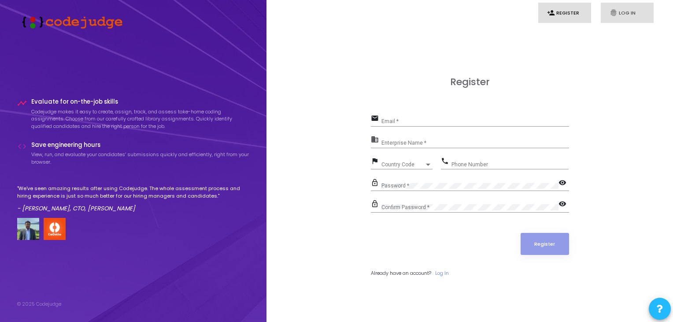 This screenshot has height=322, width=673. I want to click on h4: Save engineering hours, so click(141, 145).